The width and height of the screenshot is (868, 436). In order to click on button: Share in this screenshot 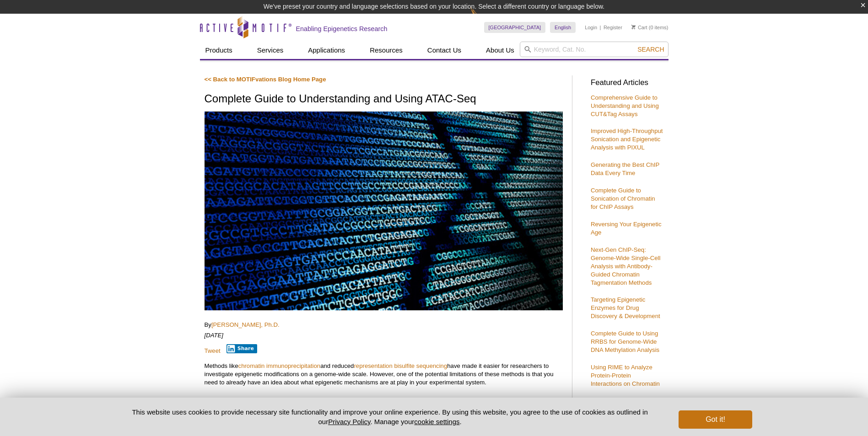, I will do `click(242, 349)`.